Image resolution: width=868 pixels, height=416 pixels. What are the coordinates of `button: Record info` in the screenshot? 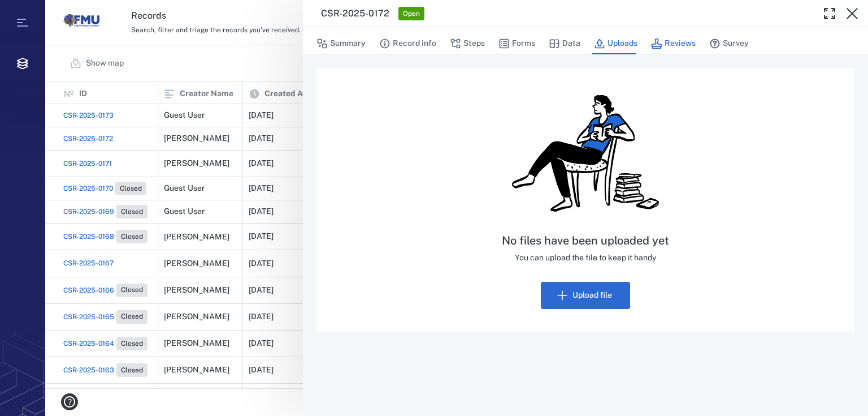 It's located at (408, 44).